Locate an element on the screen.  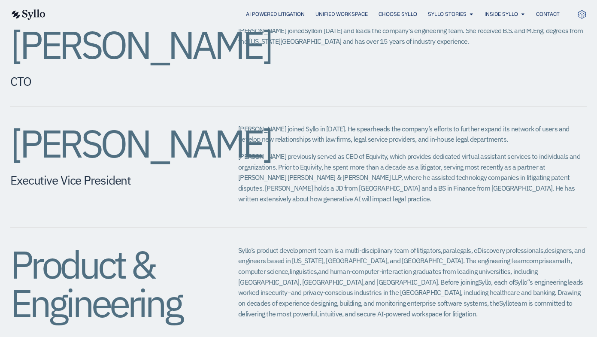
span: math, computer science, is located at coordinates (405, 265).